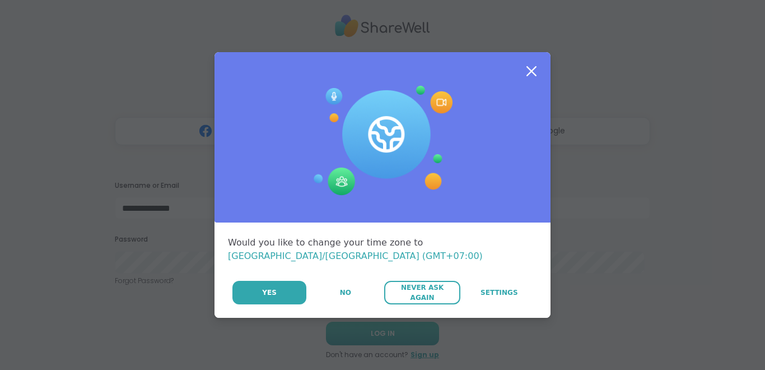 The width and height of the screenshot is (765, 370). Describe the element at coordinates (382, 249) in the screenshot. I see `div: Would you like to change your time zone to` at that location.